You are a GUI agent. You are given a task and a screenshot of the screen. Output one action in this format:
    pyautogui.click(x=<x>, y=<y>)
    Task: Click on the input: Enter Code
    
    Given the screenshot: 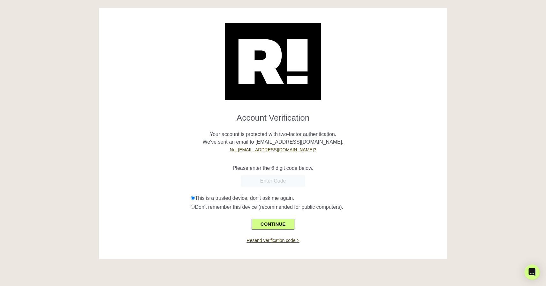 What is the action you would take?
    pyautogui.click(x=273, y=181)
    